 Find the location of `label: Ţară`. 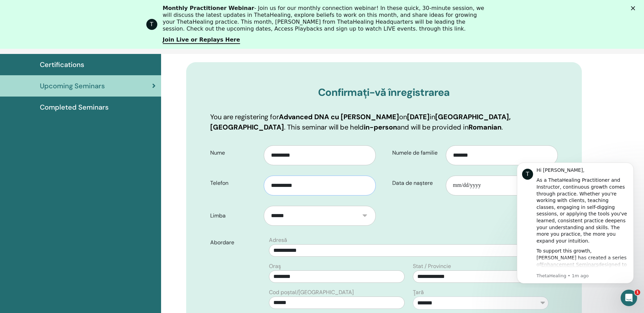

label: Ţară is located at coordinates (418, 293).